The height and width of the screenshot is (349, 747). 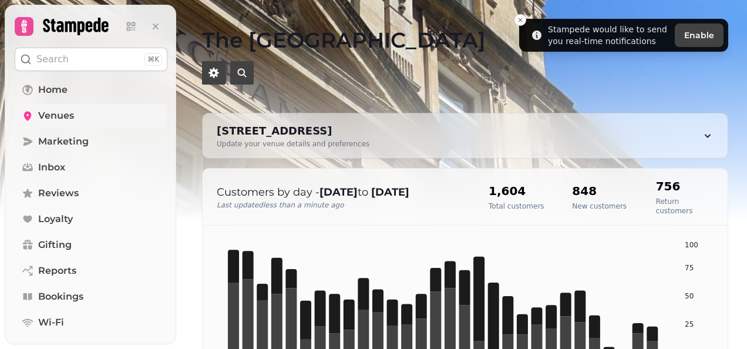 What do you see at coordinates (55, 219) in the screenshot?
I see `span: Loyalty` at bounding box center [55, 219].